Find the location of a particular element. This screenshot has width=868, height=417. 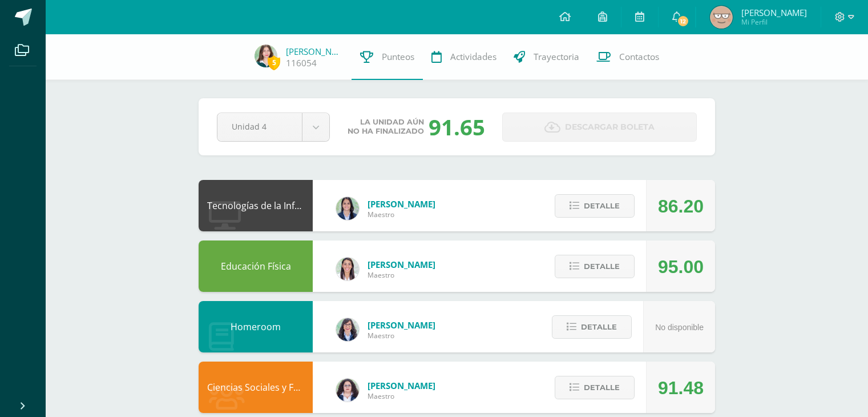

a: Actividades is located at coordinates (464, 57).